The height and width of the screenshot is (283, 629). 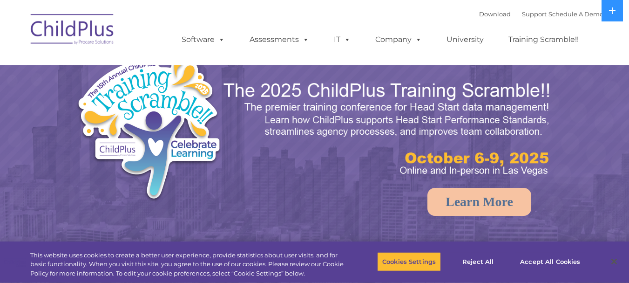 I want to click on div: This website uses cookies to create a better user experience, provide statistics about user visit..., so click(x=188, y=264).